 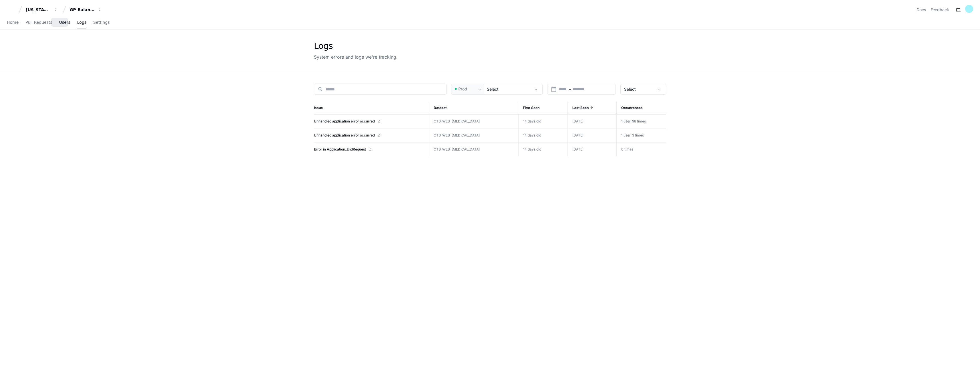 What do you see at coordinates (39, 23) in the screenshot?
I see `a: Pull Requests` at bounding box center [39, 23].